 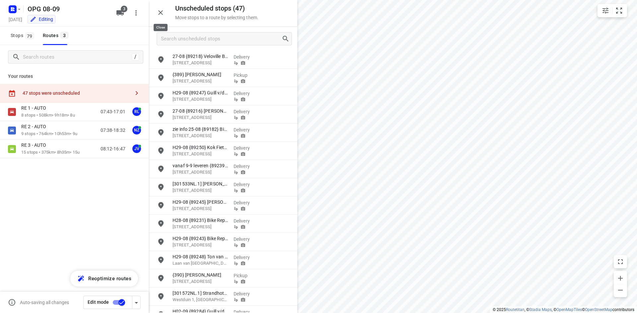 What do you see at coordinates (200, 191) in the screenshot?
I see `p: Lange Heerenstraat 55, Schoondijke` at bounding box center [200, 191].